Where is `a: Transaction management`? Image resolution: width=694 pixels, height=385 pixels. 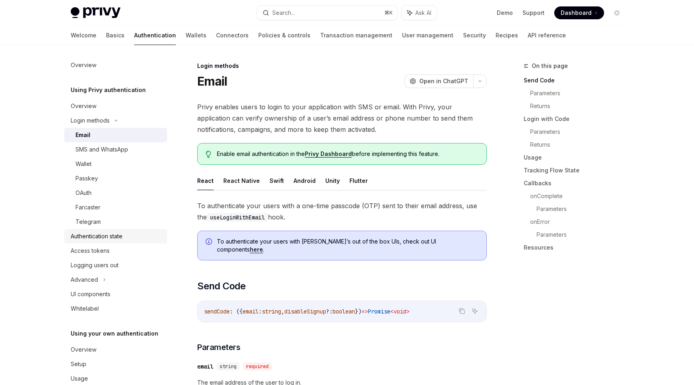
a: Transaction management is located at coordinates (356, 35).